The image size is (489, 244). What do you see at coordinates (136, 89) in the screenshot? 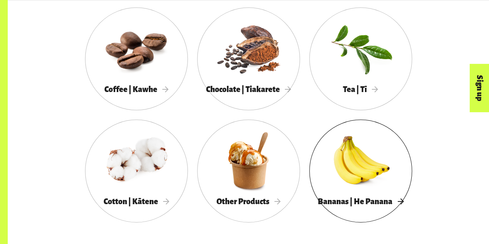
I see `span: Coffee | Kawhe` at bounding box center [136, 89].